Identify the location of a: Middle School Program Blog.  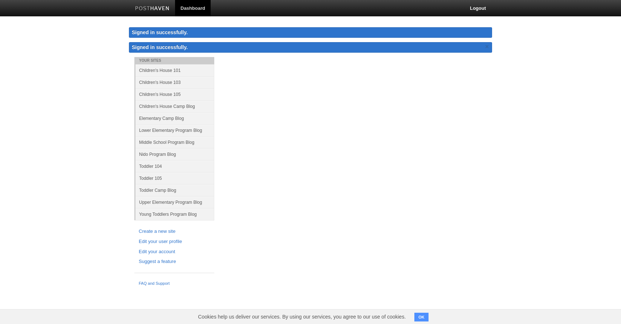
(175, 142).